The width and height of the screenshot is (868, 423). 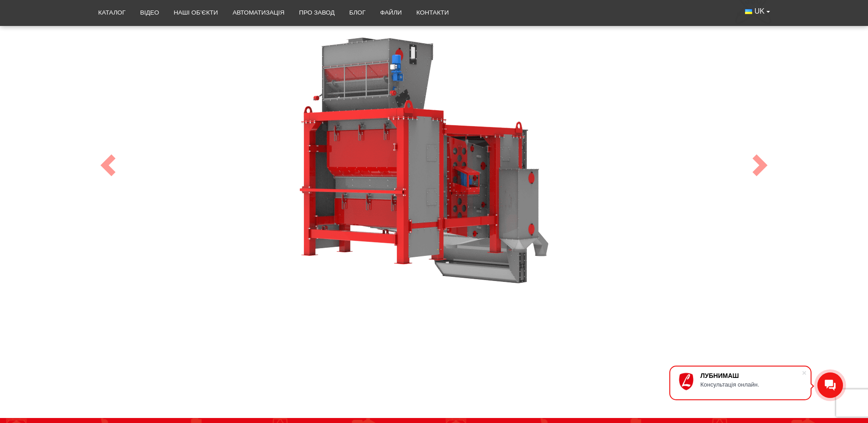 What do you see at coordinates (112, 12) in the screenshot?
I see `a: Каталог` at bounding box center [112, 12].